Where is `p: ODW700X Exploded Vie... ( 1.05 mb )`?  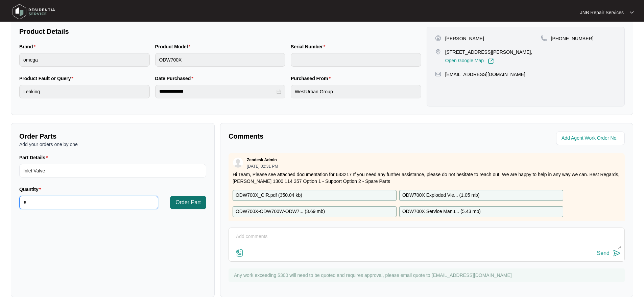 p: ODW700X Exploded Vie... ( 1.05 mb ) is located at coordinates (441, 196).